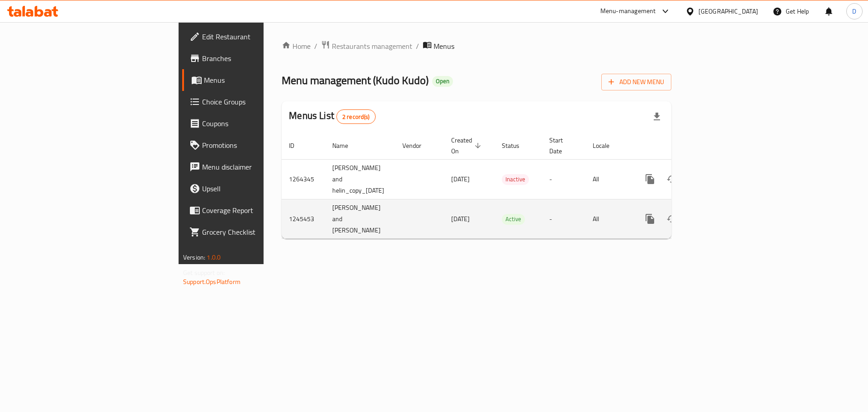 The width and height of the screenshot is (868, 412). Describe the element at coordinates (253, 167) in the screenshot. I see `a: Menu disclaimer` at that location.